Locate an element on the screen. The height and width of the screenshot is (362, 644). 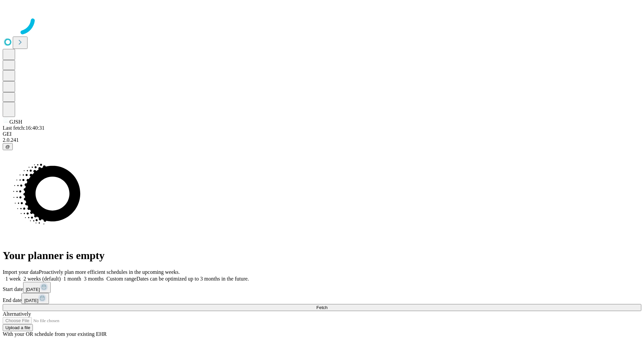
div: Start date is located at coordinates (322, 287).